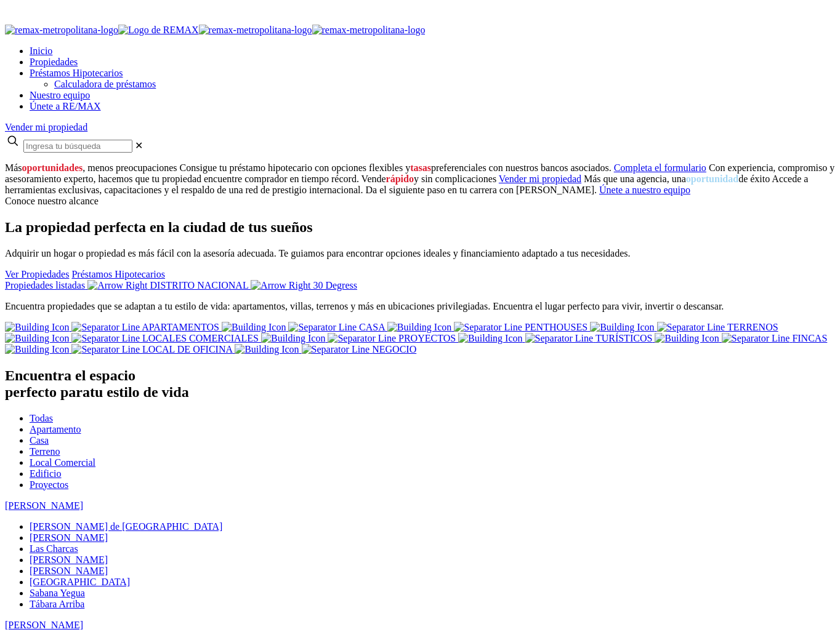 The image size is (840, 640). What do you see at coordinates (215, 30) in the screenshot?
I see `a: RE/MAX Metropolitana` at bounding box center [215, 30].